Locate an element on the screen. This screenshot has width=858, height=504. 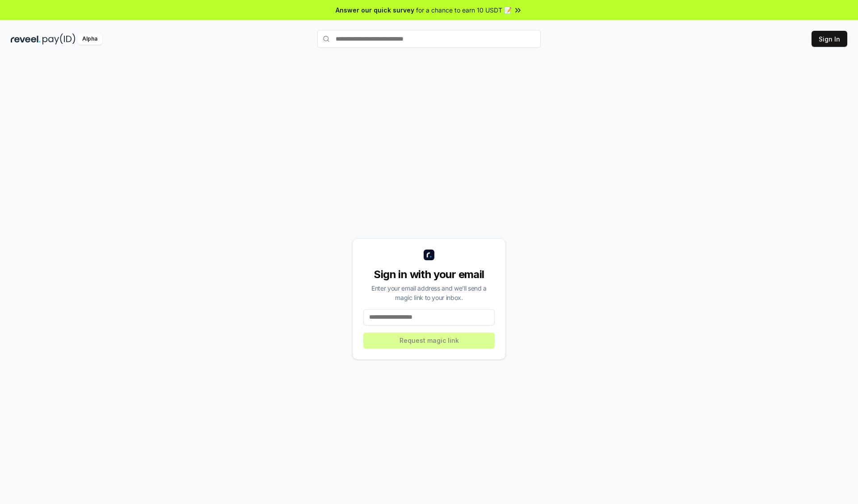
div: Alpha is located at coordinates (89, 38).